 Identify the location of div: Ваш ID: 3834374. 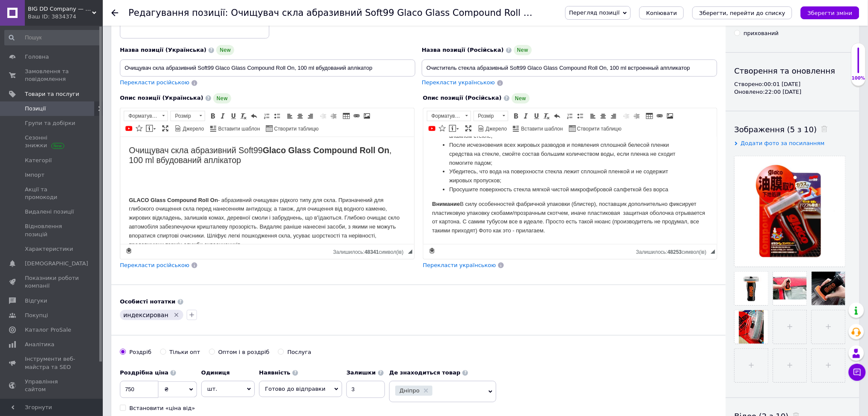
(65, 17).